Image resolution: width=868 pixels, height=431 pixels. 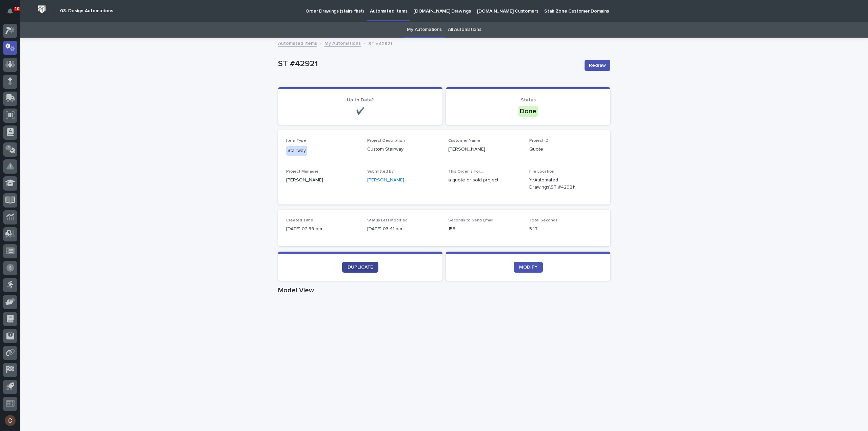 I want to click on span: MODIFY, so click(x=528, y=267).